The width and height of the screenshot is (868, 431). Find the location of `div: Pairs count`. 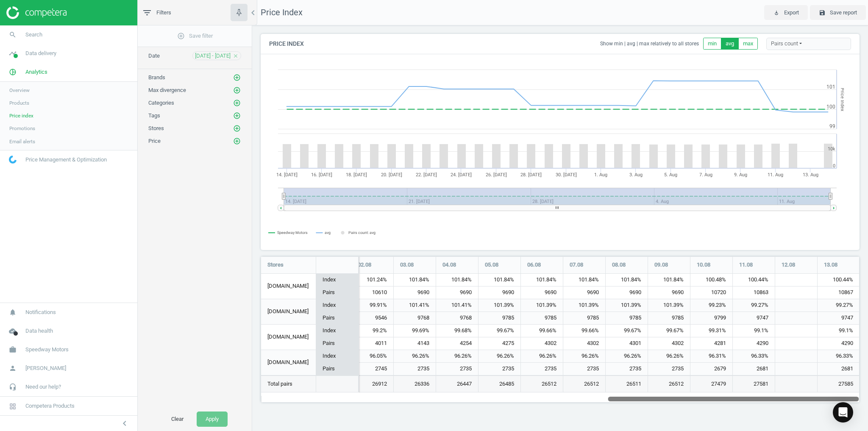

div: Pairs count is located at coordinates (809, 44).